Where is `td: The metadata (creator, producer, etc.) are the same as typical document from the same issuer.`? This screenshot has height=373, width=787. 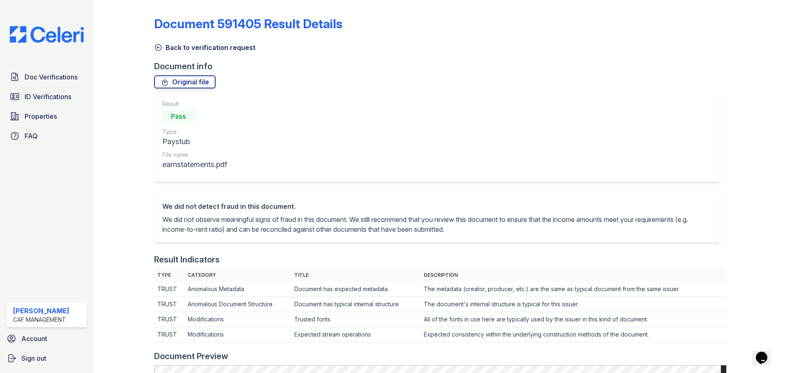 td: The metadata (creator, producer, etc.) are the same as typical document from the same issuer. is located at coordinates (574, 289).